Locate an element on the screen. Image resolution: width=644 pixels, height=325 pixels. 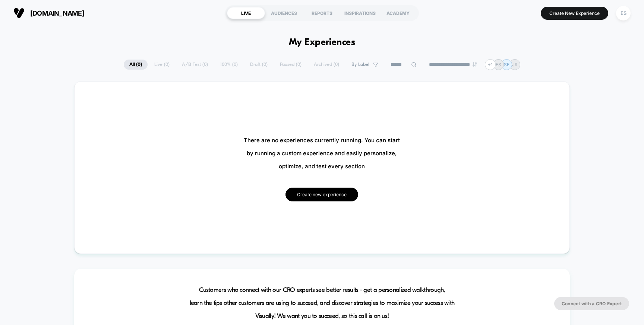
div: Duration is located at coordinates (250, 175).